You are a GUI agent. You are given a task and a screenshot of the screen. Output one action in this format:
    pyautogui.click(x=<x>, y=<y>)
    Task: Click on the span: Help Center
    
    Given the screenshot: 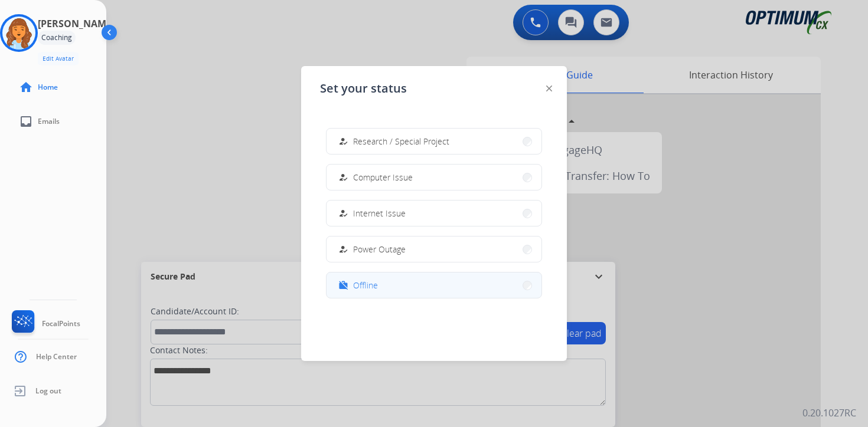 What is the action you would take?
    pyautogui.click(x=56, y=357)
    